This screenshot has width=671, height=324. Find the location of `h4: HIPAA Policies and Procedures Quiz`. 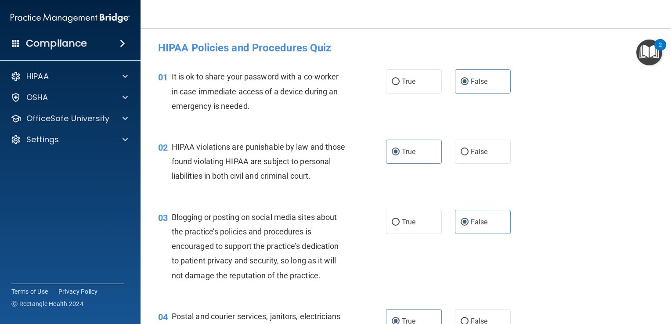

h4: HIPAA Policies and Procedures Quiz is located at coordinates (406, 48).